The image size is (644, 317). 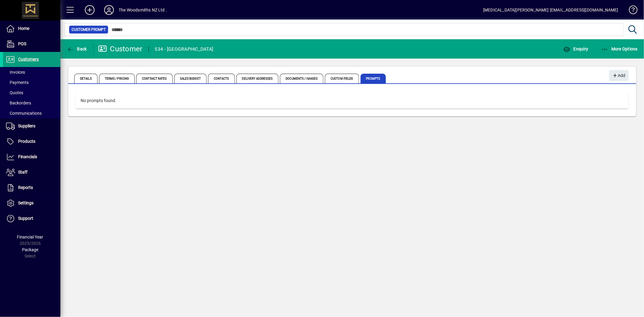 What do you see at coordinates (32, 219) in the screenshot?
I see `a: Support` at bounding box center [32, 219].